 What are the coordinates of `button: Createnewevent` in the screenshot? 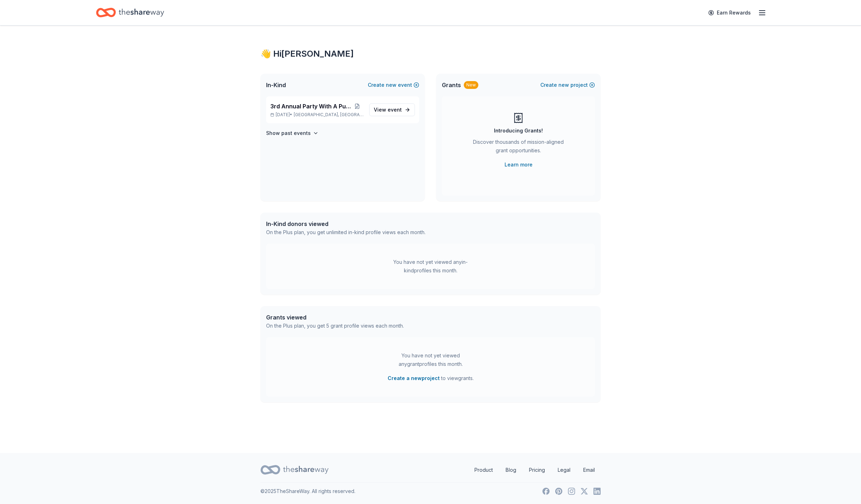 It's located at (394, 85).